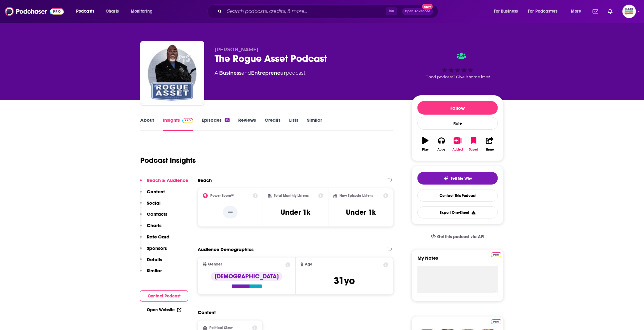 Image resolution: width=644 pixels, height=330 pixels. What do you see at coordinates (172, 73) in the screenshot?
I see `a: The Rogue Asset Podcast` at bounding box center [172, 73].